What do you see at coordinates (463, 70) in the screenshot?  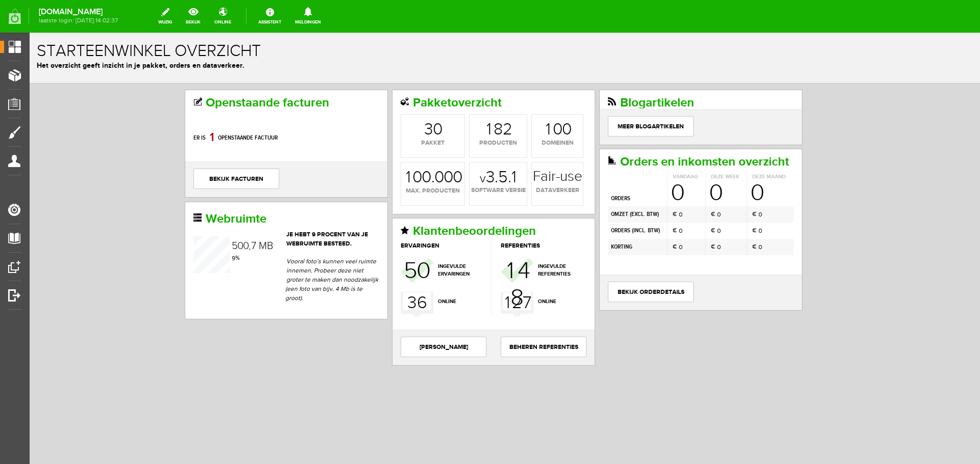 I see `h2: Pakketoverzicht` at bounding box center [463, 70].